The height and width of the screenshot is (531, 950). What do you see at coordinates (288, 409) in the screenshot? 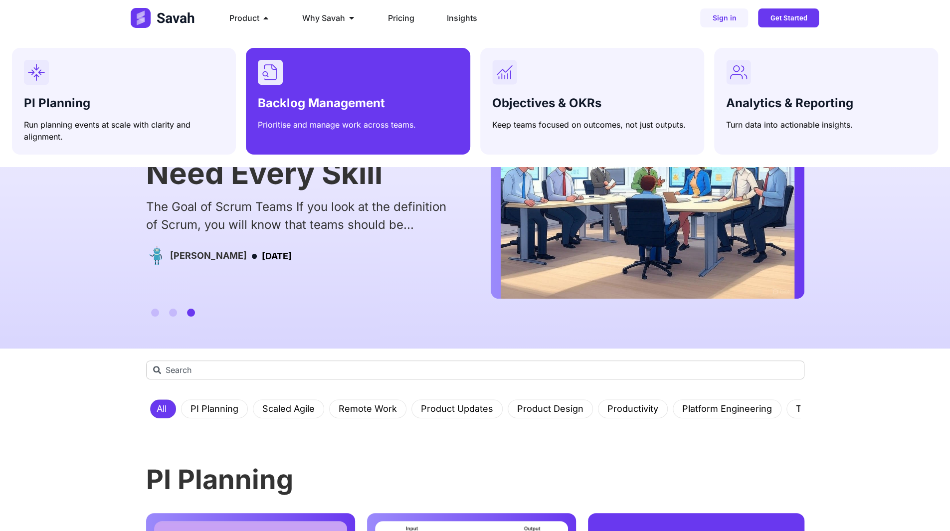
I see `a: Scaled Agile` at bounding box center [288, 409].